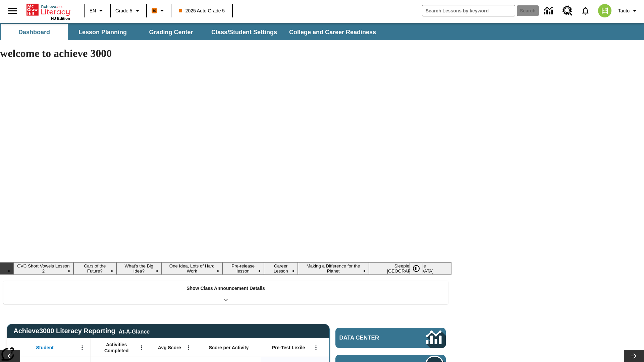  What do you see at coordinates (48, 10) in the screenshot?
I see `a: Home` at bounding box center [48, 10].